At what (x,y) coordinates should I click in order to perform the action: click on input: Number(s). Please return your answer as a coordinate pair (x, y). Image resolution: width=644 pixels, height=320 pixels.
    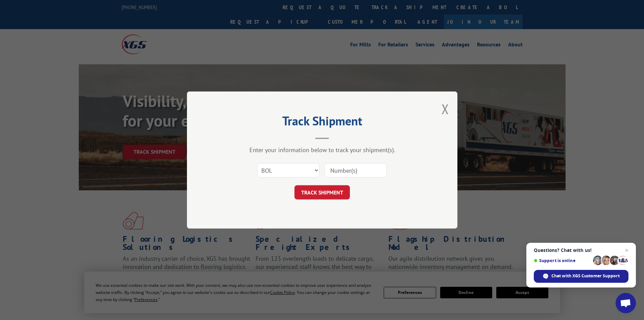
    Looking at the image, I should click on (356, 170).